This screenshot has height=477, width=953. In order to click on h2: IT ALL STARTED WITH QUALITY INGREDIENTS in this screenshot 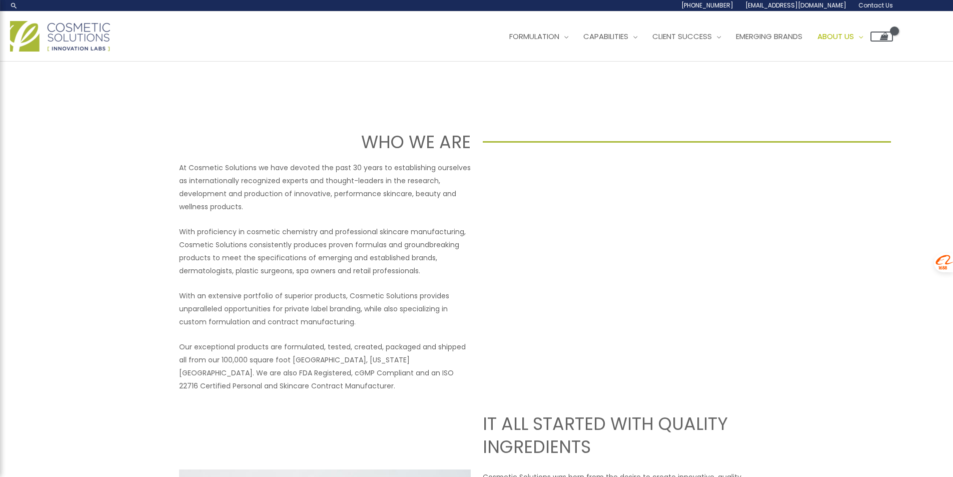, I will do `click(629, 435)`.